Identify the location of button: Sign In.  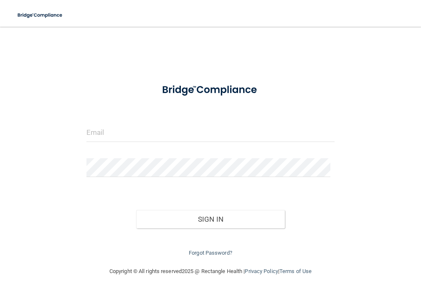
(210, 219).